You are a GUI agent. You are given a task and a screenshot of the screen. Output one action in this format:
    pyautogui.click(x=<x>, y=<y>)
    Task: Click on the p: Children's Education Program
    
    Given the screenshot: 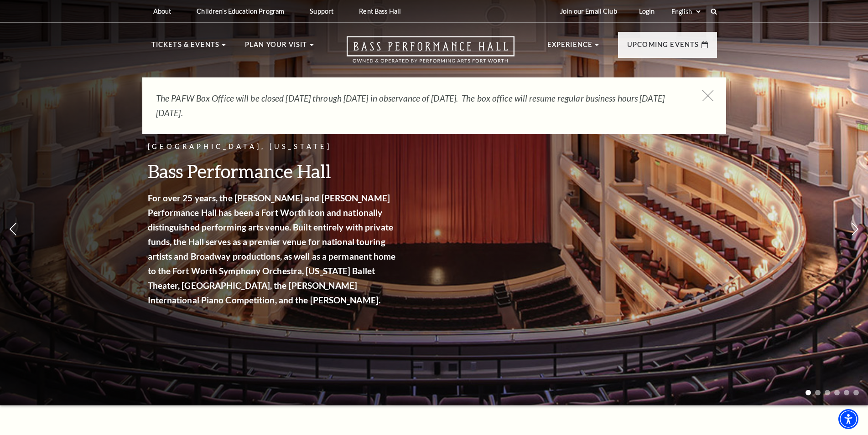 What is the action you would take?
    pyautogui.click(x=240, y=11)
    